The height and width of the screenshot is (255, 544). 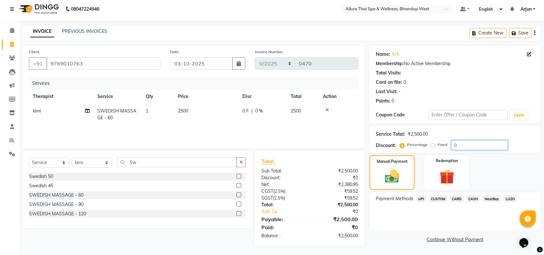 What do you see at coordinates (84, 31) in the screenshot?
I see `a: PREVIOUS INVOICES` at bounding box center [84, 31].